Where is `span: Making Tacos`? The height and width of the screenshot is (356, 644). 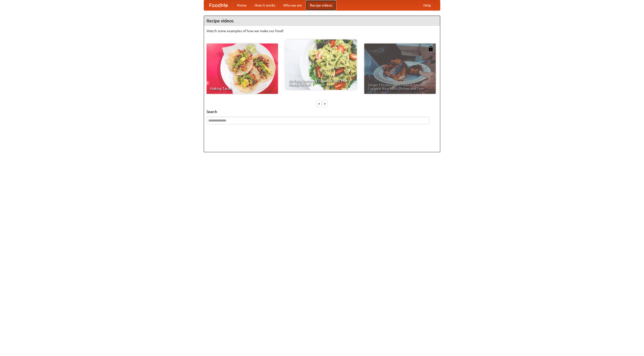
span: Making Tacos is located at coordinates (242, 89).